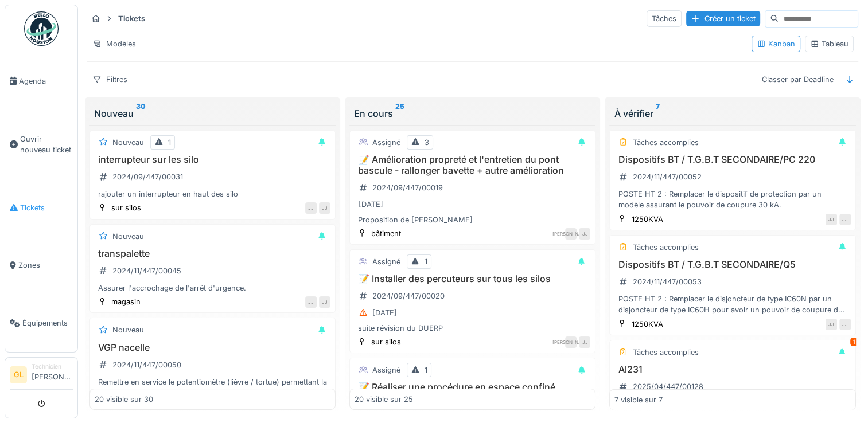  Describe the element at coordinates (212, 159) in the screenshot. I see `h3: interrupteur sur les silo` at that location.